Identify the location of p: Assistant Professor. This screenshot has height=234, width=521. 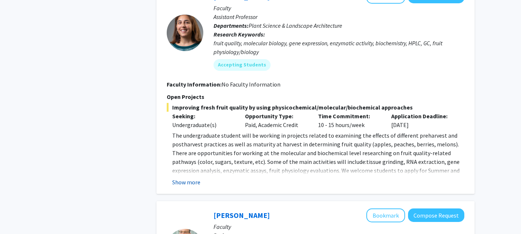
(339, 17).